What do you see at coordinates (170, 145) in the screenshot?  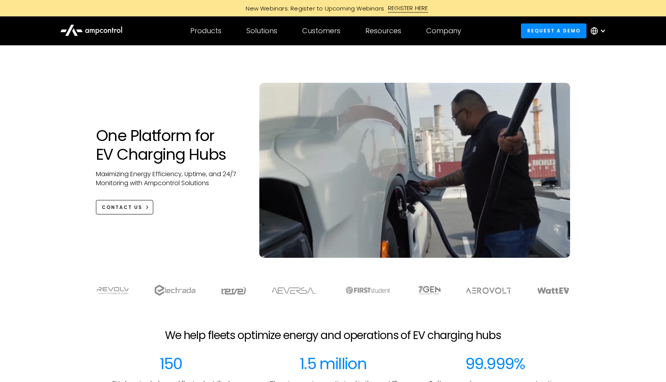 I see `h1: One Platform for EV Charging Hubs` at bounding box center [170, 145].